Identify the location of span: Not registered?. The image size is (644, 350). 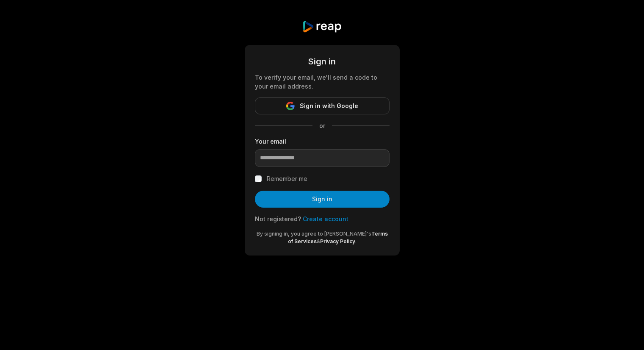
(278, 219).